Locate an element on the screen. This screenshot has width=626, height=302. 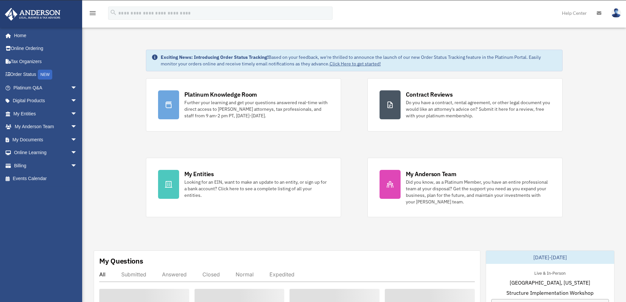
div: Closed is located at coordinates (211, 274).